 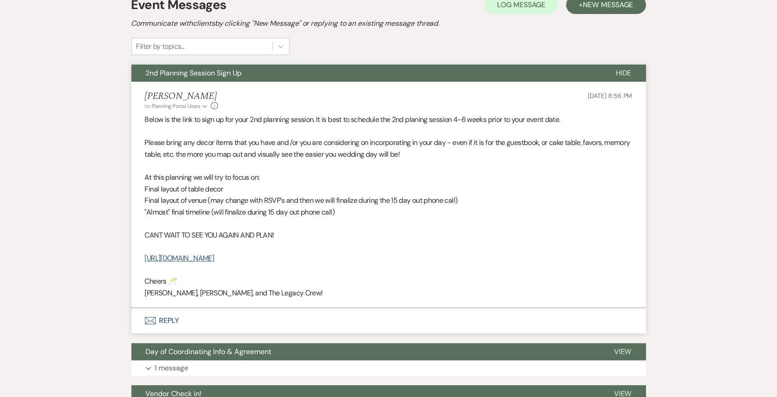 I want to click on div: Filter by topics..., so click(x=160, y=46).